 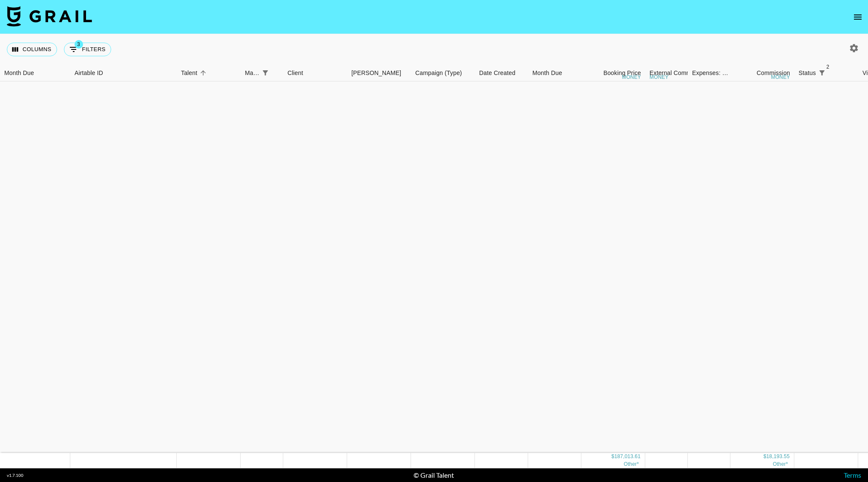 I want to click on div: Booker, so click(x=379, y=73).